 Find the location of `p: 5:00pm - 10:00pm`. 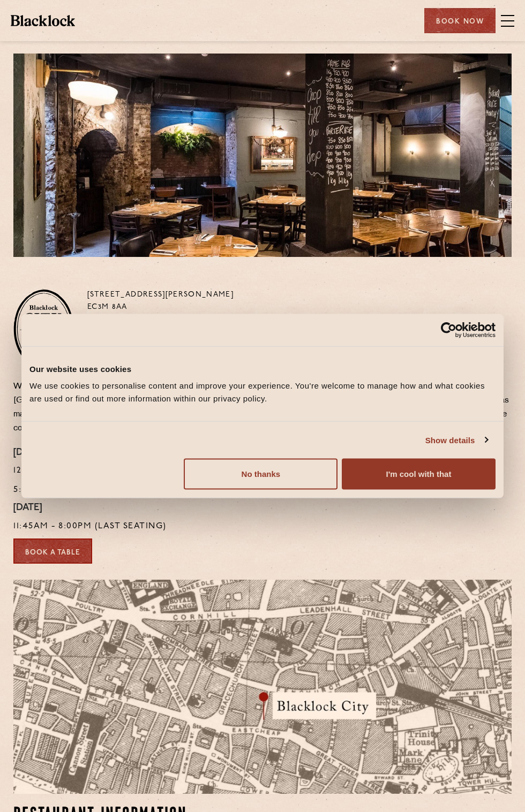

p: 5:00pm - 10:00pm is located at coordinates (53, 490).